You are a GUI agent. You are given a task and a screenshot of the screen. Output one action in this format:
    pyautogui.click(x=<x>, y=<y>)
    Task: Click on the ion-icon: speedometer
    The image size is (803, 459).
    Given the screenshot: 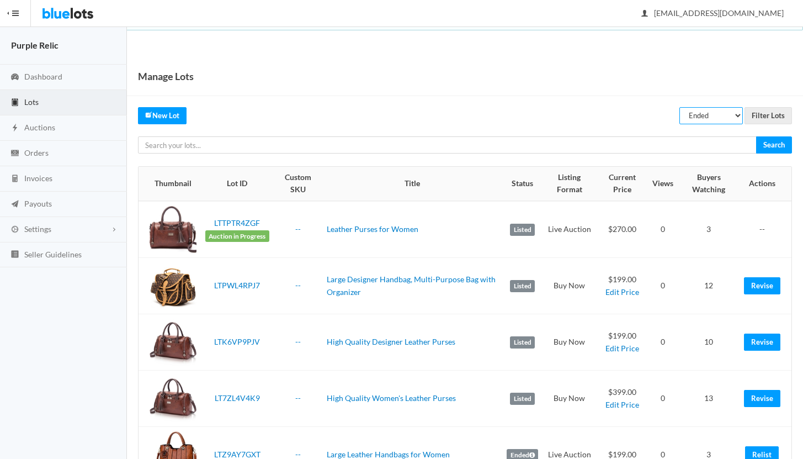 What is the action you would take?
    pyautogui.click(x=15, y=77)
    